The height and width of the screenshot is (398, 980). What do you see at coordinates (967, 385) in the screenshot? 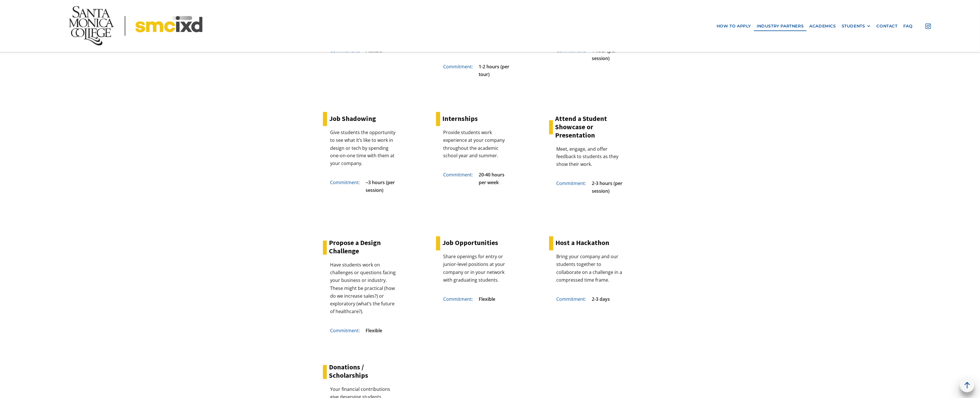
I see `a: back to top` at bounding box center [967, 385].